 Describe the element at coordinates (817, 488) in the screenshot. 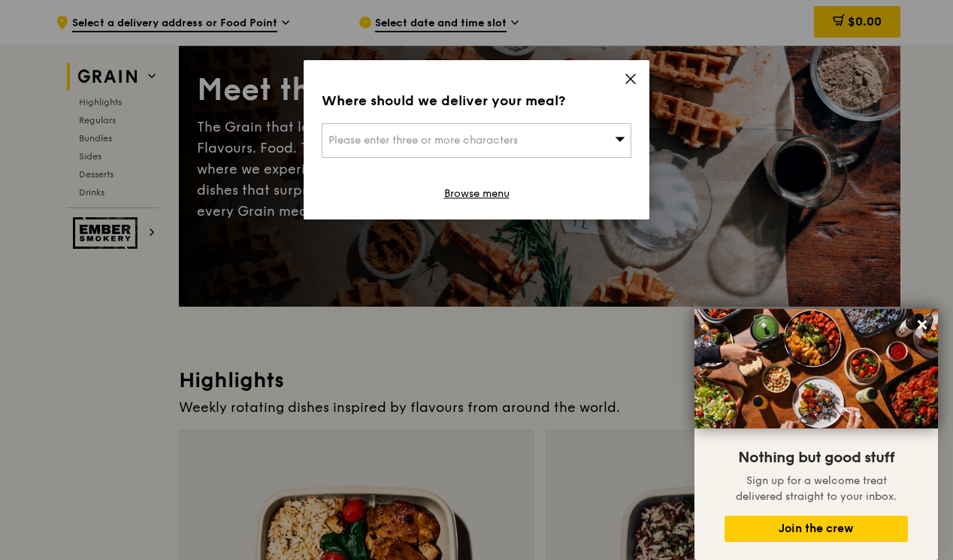

I see `span: Sign up for a welcome treat delivered straight to your inbox.` at that location.